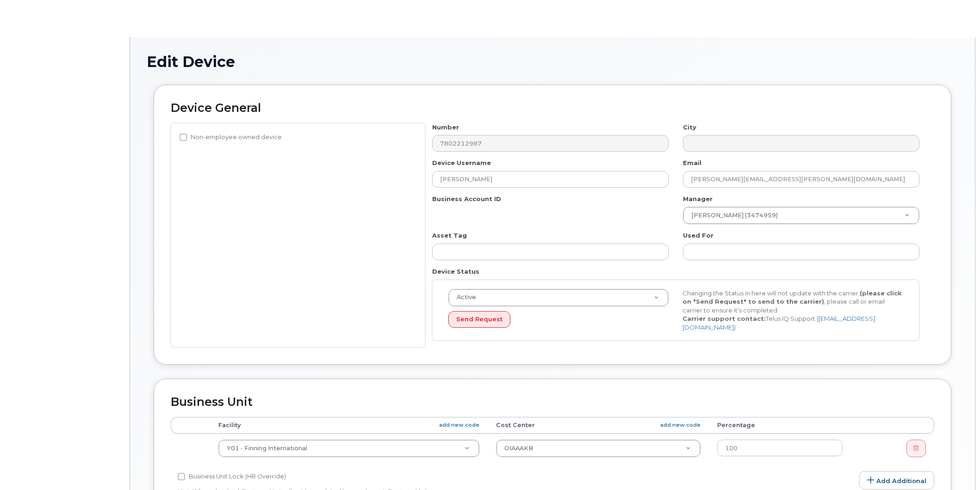 The width and height of the screenshot is (980, 490). I want to click on label: Business Account ID, so click(466, 199).